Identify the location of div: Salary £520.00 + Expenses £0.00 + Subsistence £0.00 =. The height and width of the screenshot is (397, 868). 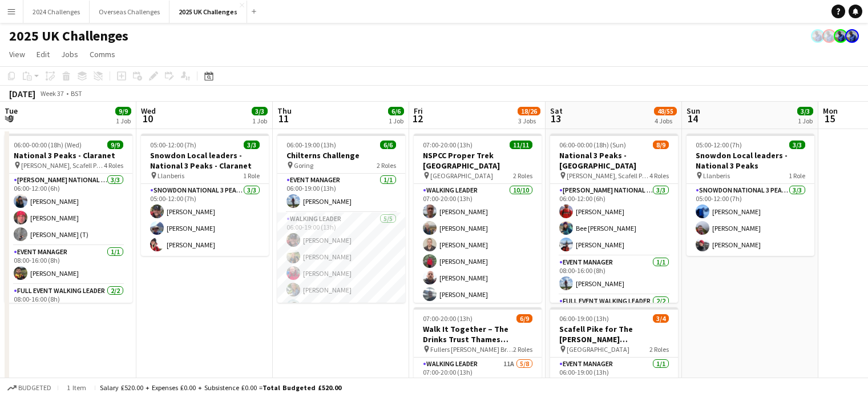
(220, 387).